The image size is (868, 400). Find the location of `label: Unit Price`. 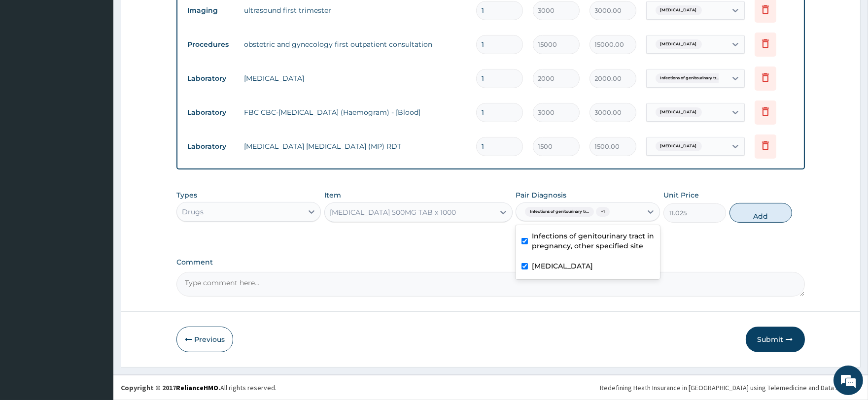

label: Unit Price is located at coordinates (681, 195).